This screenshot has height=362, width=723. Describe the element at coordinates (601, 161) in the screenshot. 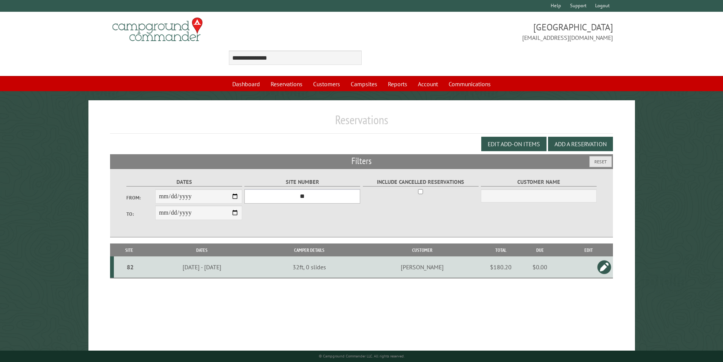

I see `button: Reset` at that location.